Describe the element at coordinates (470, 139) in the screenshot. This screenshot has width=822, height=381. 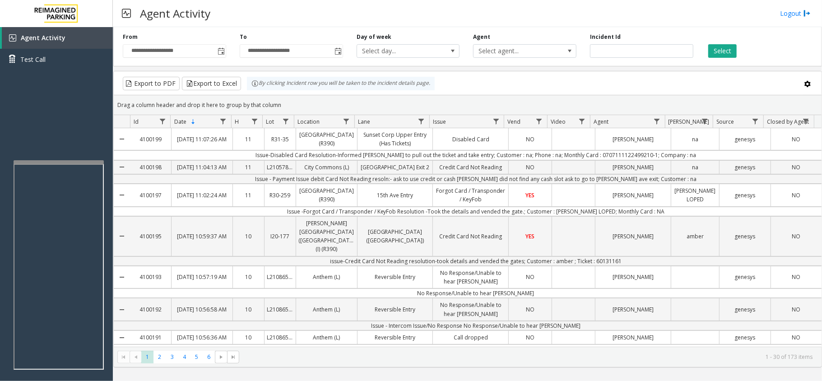
I see `a: Disabled Card` at that location.